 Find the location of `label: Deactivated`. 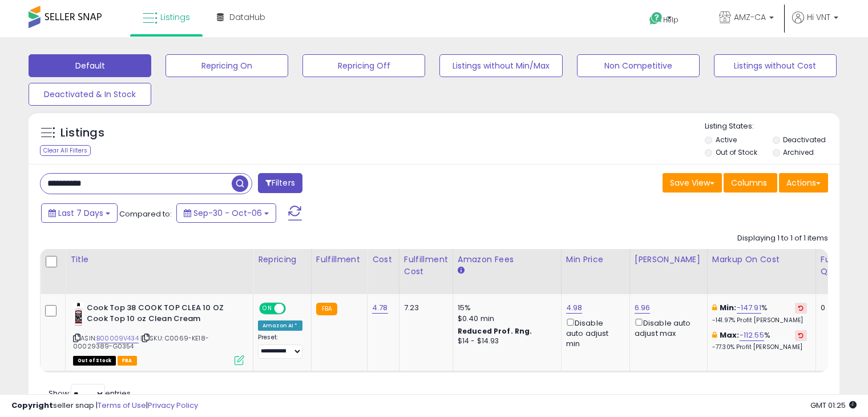

label: Deactivated is located at coordinates (804, 139).